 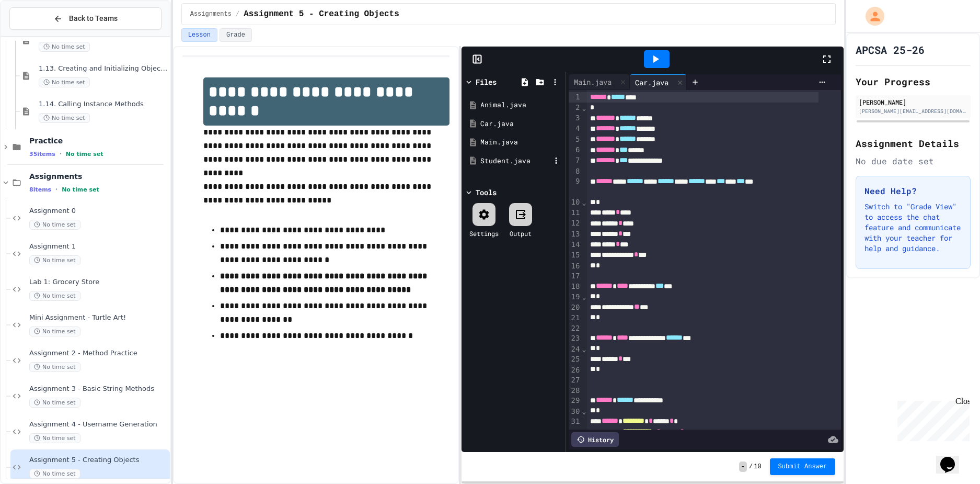 I want to click on div: 23, so click(x=575, y=338).